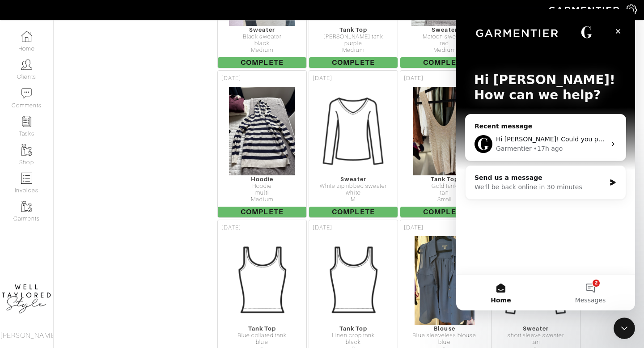 Image resolution: width=644 pixels, height=348 pixels. Describe the element at coordinates (26, 65) in the screenshot. I see `img: clients-icon-6bae9207a08558b7cb47a8932f037763ab4055f8c8b6bfacd5dc20c3e0201464.png` at that location.